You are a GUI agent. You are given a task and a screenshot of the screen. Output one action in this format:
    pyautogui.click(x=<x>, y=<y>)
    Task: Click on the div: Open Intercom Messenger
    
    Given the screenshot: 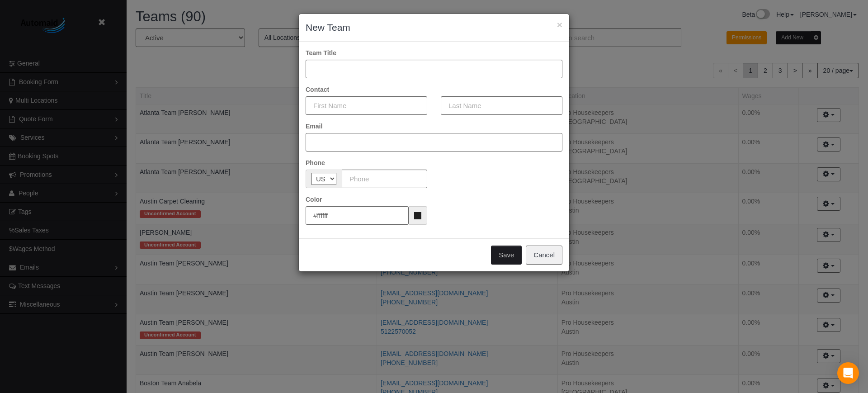 What is the action you would take?
    pyautogui.click(x=848, y=373)
    